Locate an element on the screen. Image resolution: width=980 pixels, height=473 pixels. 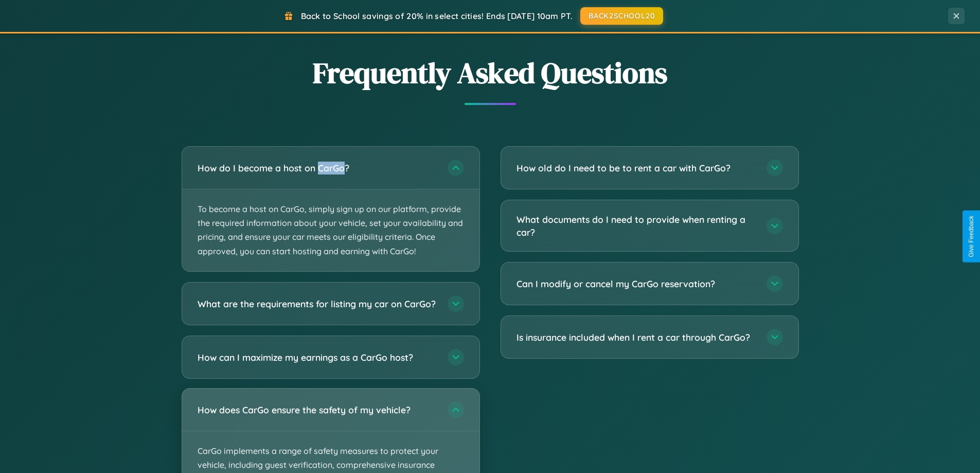
h3: How can I maximize my earnings as a CarGo host? is located at coordinates (318, 356).